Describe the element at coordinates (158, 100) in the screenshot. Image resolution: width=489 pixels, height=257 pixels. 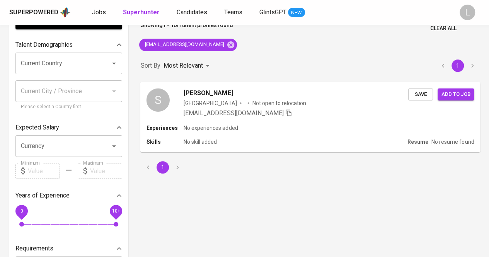
I see `div: S` at that location.